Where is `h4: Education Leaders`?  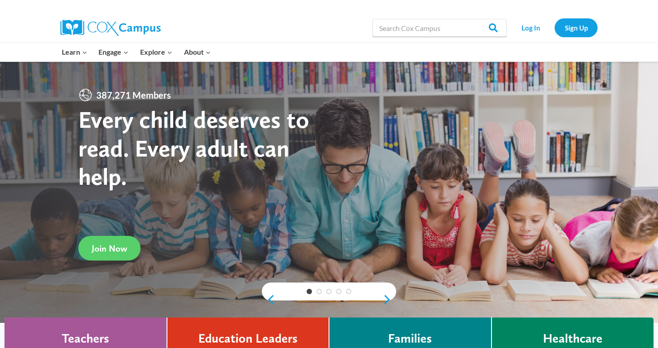 h4: Education Leaders is located at coordinates (248, 338).